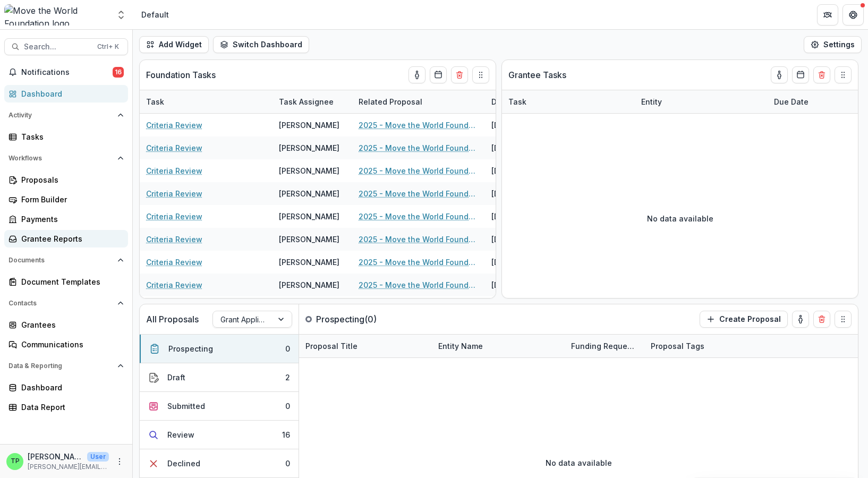  I want to click on div: 2, so click(288, 377).